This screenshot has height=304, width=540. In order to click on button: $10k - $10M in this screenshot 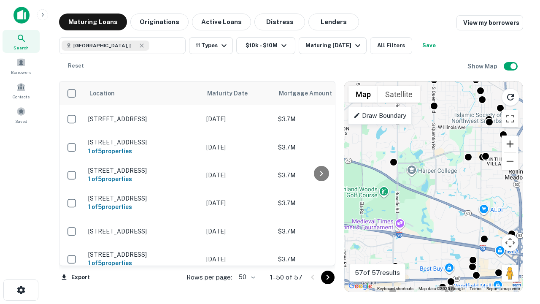, I will do `click(266, 46)`.